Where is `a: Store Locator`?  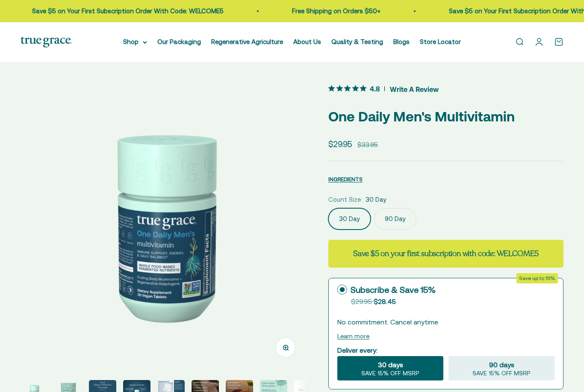
a: Store Locator is located at coordinates (441, 41).